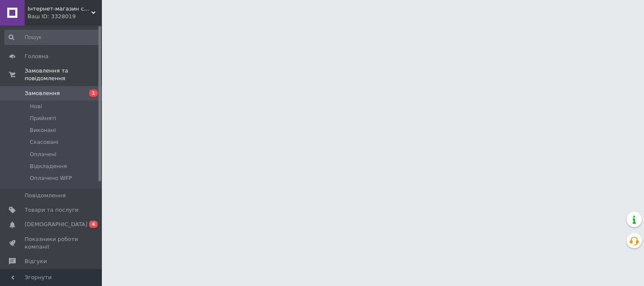 The width and height of the screenshot is (644, 286). I want to click on span: Повідомлення, so click(45, 195).